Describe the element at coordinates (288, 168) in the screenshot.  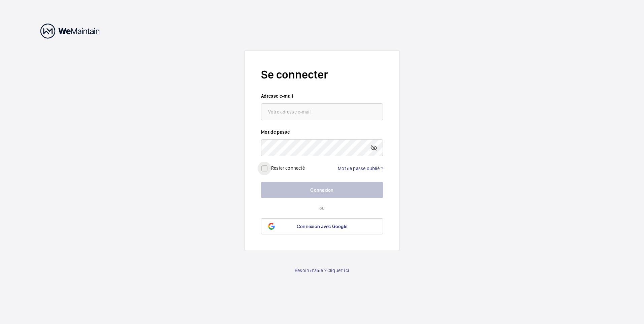
I see `label: Rester connecté` at that location.